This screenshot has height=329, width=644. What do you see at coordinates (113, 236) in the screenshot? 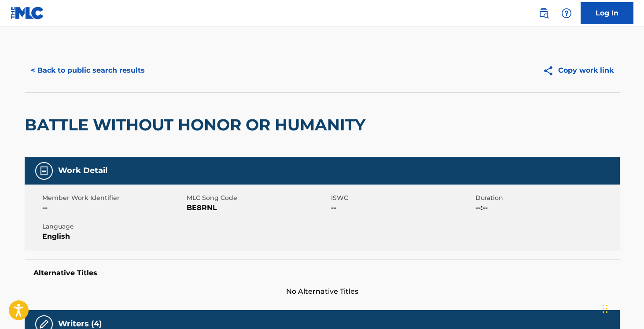
I see `span: English` at bounding box center [113, 236].